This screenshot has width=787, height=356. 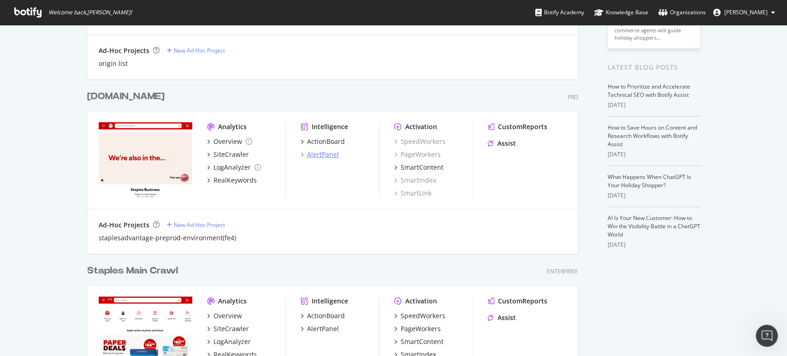 I want to click on a: staplesadvantage-preprod-environment(fe4), so click(x=167, y=238).